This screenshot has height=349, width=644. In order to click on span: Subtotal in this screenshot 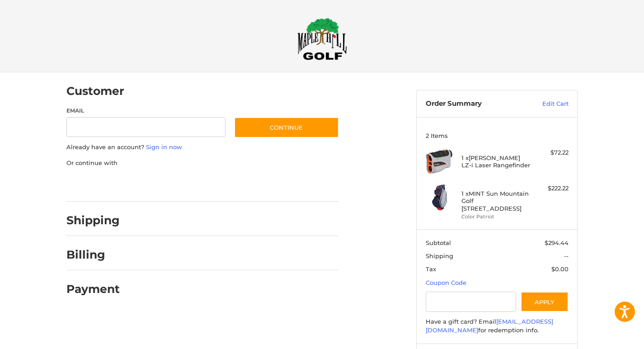, I will do `click(438, 243)`.